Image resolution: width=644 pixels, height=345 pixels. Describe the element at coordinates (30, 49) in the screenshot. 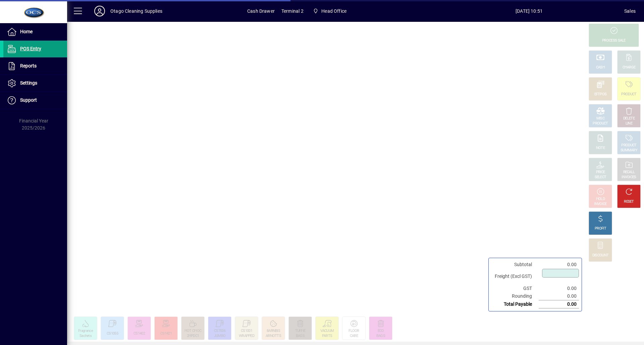

I see `span: POS Entry` at that location.